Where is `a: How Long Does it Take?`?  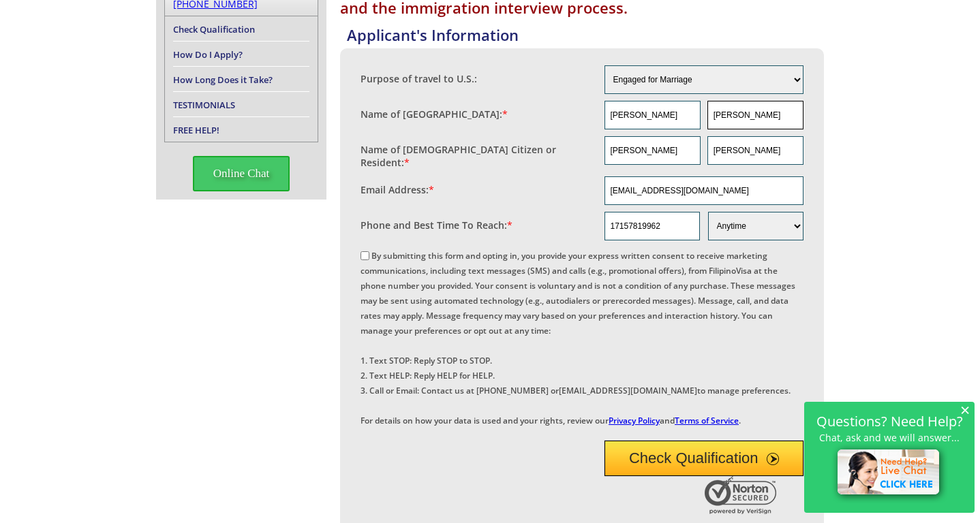
a: How Long Does it Take? is located at coordinates (223, 80).